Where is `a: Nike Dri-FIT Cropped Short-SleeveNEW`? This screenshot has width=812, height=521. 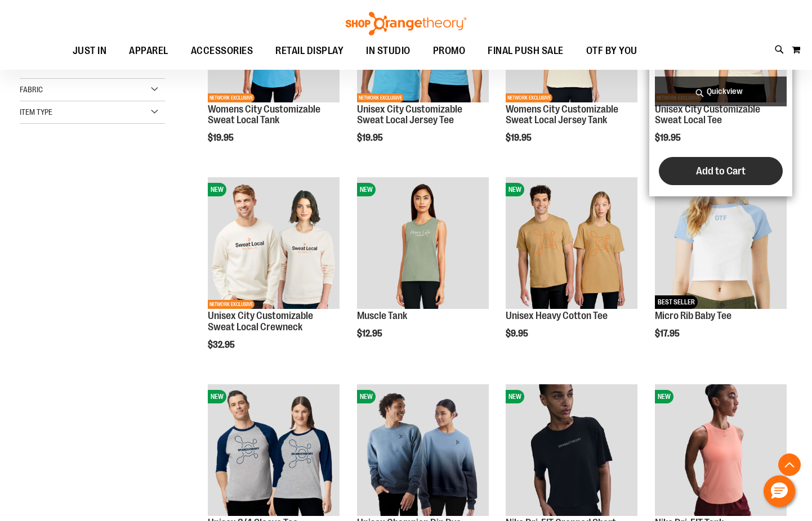 a: Nike Dri-FIT Cropped Short-SleeveNEW is located at coordinates (571, 451).